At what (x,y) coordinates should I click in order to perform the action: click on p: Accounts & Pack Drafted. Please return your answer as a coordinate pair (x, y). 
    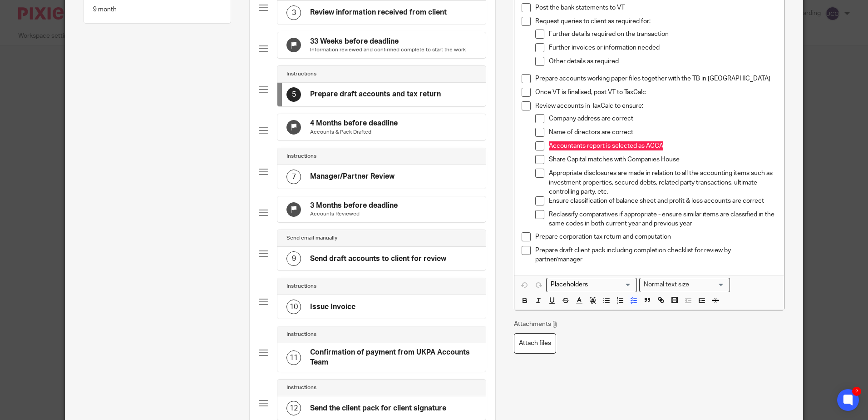
    Looking at the image, I should click on (353, 132).